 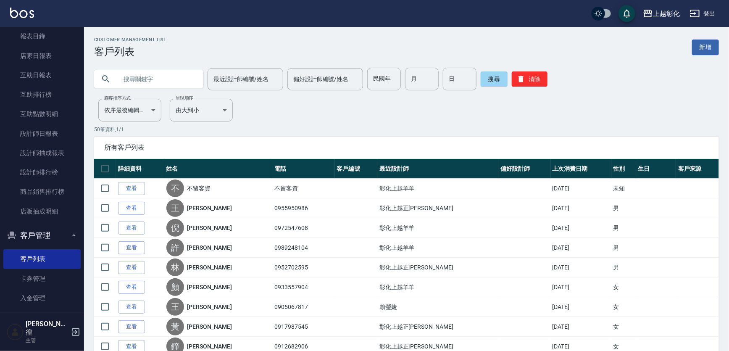 I want to click on a: 客戶列表, so click(x=42, y=259).